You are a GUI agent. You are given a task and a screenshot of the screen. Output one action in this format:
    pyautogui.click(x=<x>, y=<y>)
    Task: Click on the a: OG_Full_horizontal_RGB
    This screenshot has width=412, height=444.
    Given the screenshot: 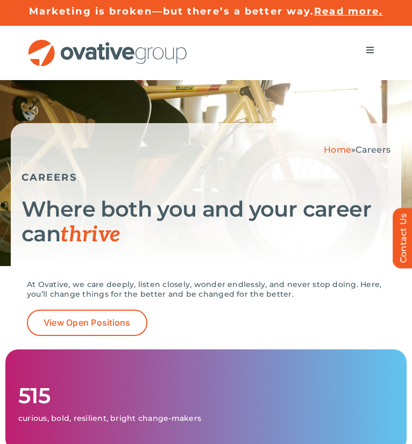 What is the action you would take?
    pyautogui.click(x=108, y=43)
    